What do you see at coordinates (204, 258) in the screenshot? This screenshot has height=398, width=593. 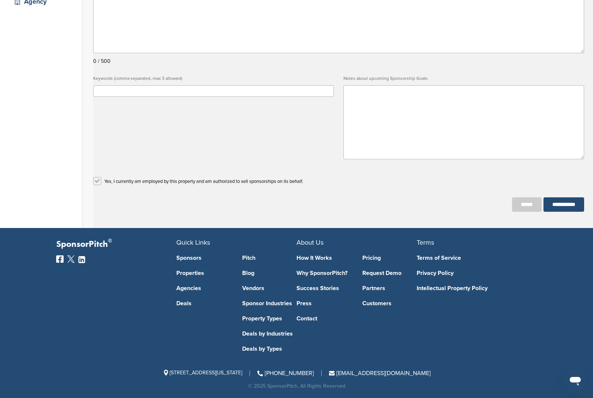 I see `a: Sponsors` at bounding box center [204, 258].